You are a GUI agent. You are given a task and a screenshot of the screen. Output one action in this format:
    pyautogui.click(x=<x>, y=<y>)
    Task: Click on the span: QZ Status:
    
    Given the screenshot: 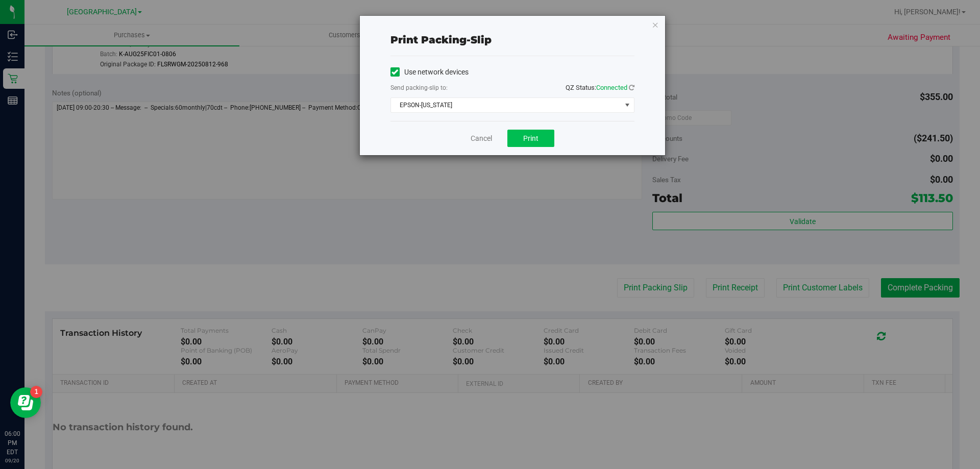 What is the action you would take?
    pyautogui.click(x=600, y=87)
    